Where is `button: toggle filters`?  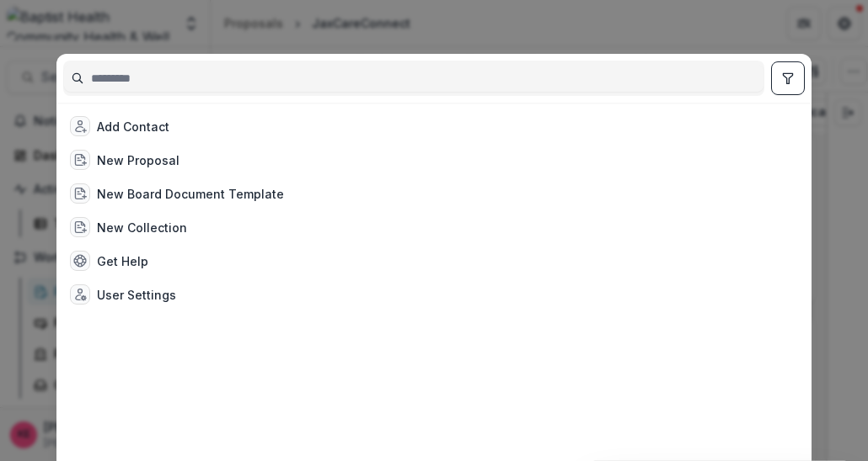
button: toggle filters is located at coordinates (787, 79).